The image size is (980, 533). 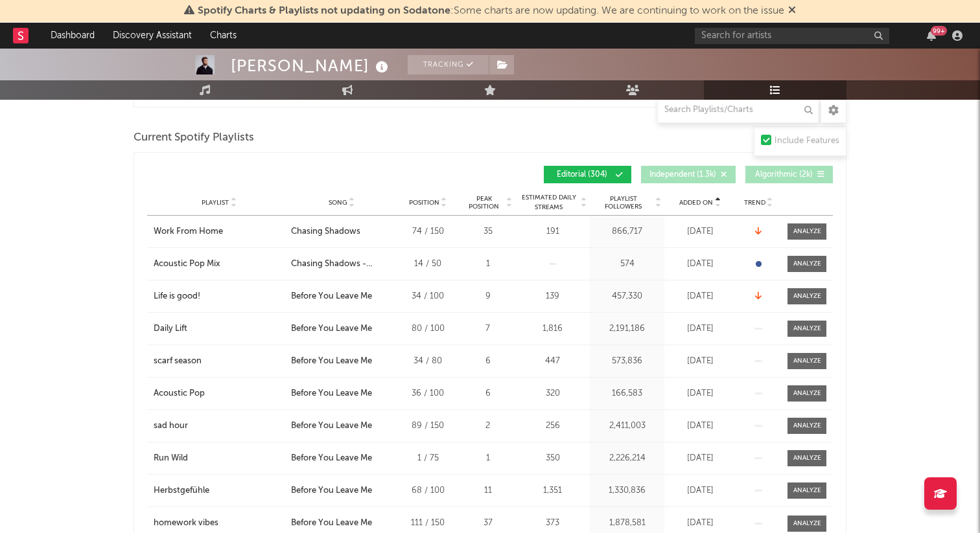 What do you see at coordinates (188, 231) in the screenshot?
I see `div: Work From Home` at bounding box center [188, 231].